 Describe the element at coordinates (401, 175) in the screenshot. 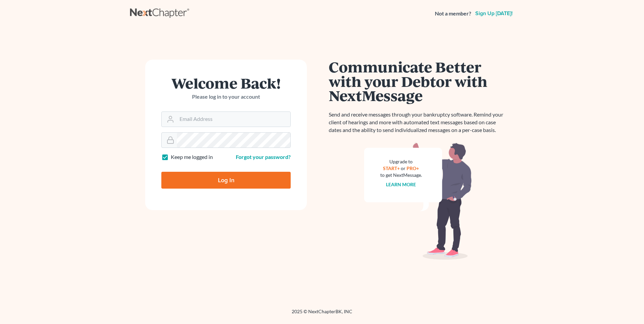

I see `div: to get NextMessage.` at that location.